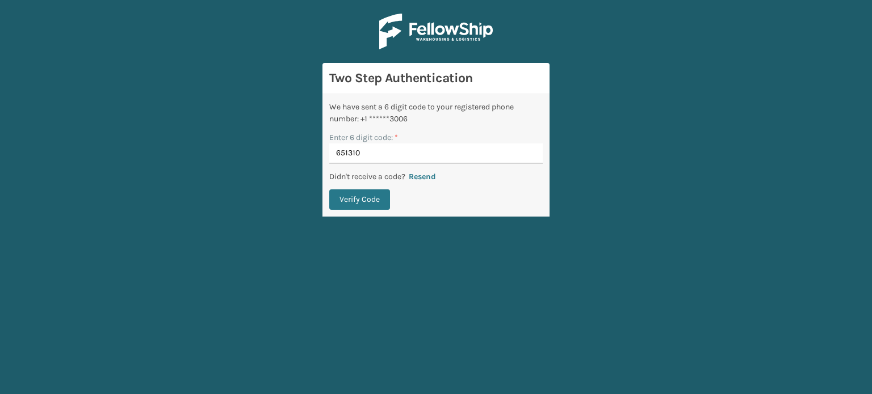 This screenshot has height=394, width=872. What do you see at coordinates (367, 176) in the screenshot?
I see `p: Didn't receive a code?` at bounding box center [367, 176].